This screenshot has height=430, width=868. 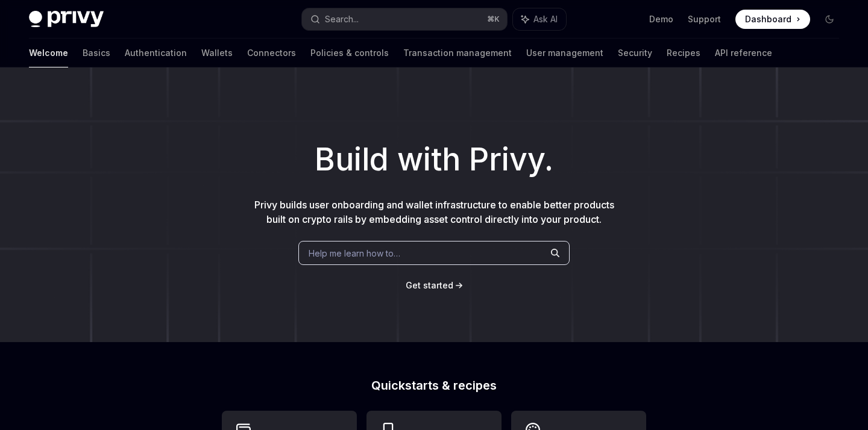 I want to click on a: Demo, so click(x=661, y=20).